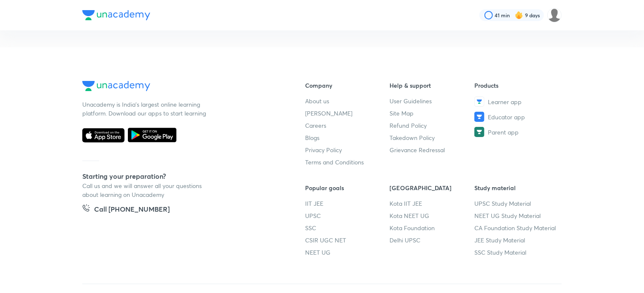  Describe the element at coordinates (432, 113) in the screenshot. I see `a: Site Map` at that location.